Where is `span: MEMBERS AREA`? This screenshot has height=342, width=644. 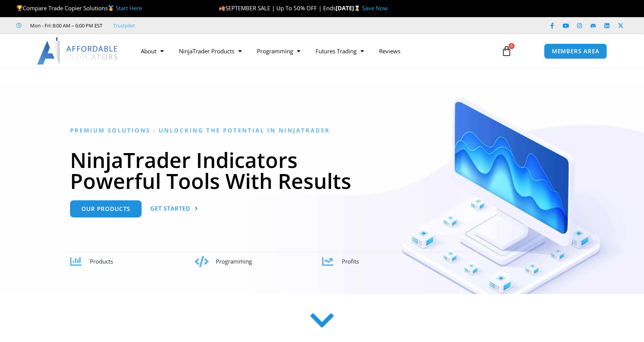
span: MEMBERS AREA is located at coordinates (576, 51).